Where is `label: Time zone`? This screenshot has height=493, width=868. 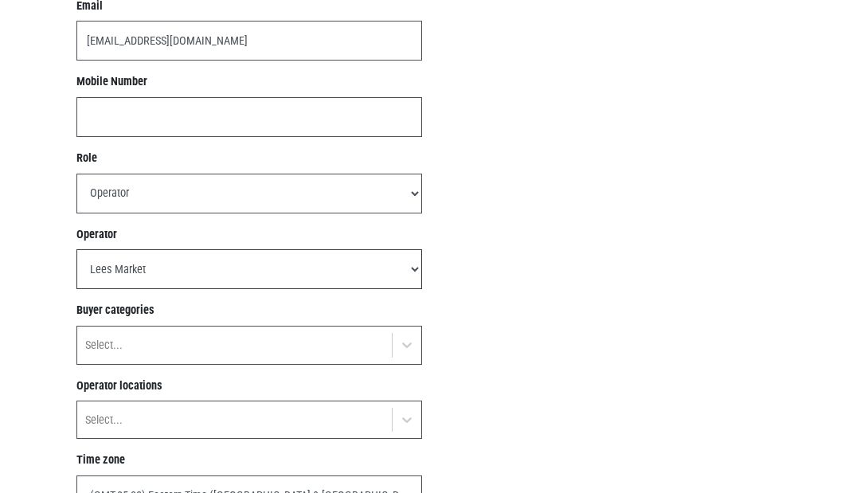
label: Time zone is located at coordinates (100, 460).